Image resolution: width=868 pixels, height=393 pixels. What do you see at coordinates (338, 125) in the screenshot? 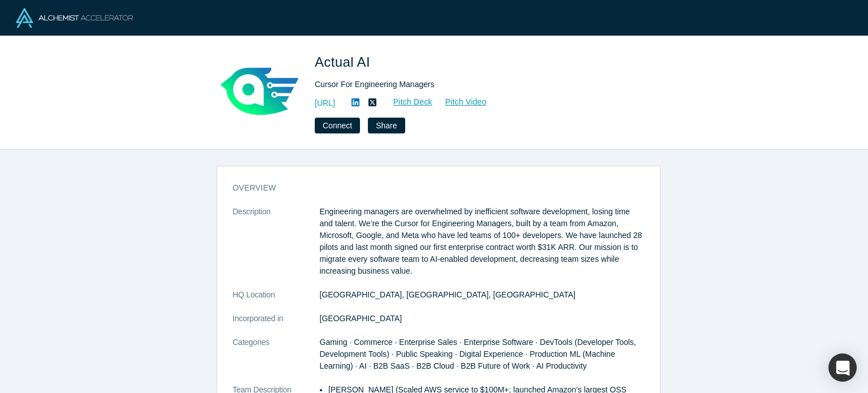
I see `button: Connect` at bounding box center [338, 125].